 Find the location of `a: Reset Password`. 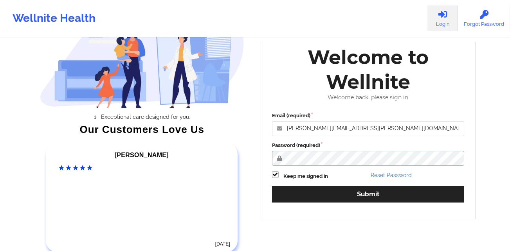

a: Reset Password is located at coordinates (391, 175).